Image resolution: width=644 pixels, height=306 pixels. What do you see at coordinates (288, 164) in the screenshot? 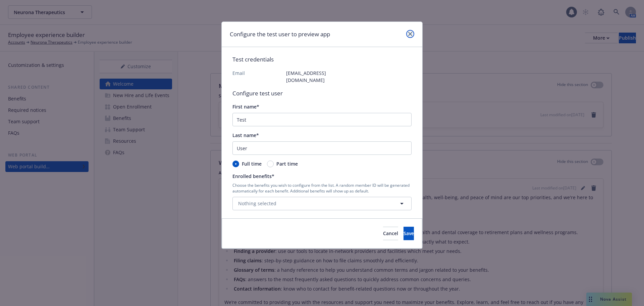
I see `span: Part time` at bounding box center [288, 164].